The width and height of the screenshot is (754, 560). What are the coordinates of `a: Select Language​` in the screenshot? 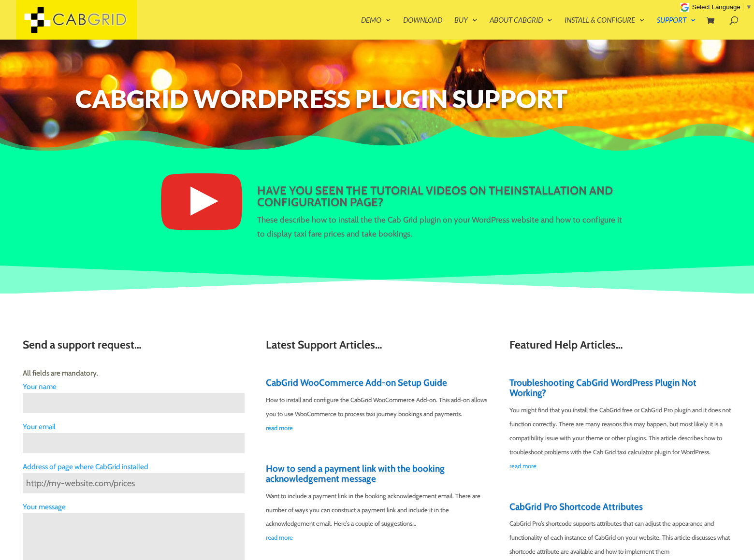 It's located at (722, 7).